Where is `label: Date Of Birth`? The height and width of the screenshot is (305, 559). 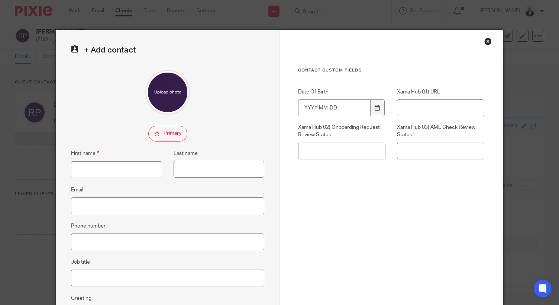 label: Date Of Birth is located at coordinates (342, 92).